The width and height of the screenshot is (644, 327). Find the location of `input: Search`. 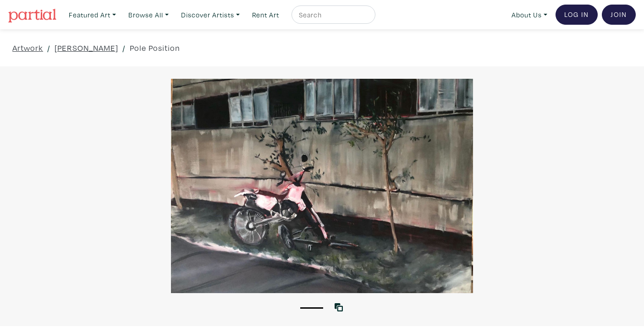

input: Search is located at coordinates (332, 15).